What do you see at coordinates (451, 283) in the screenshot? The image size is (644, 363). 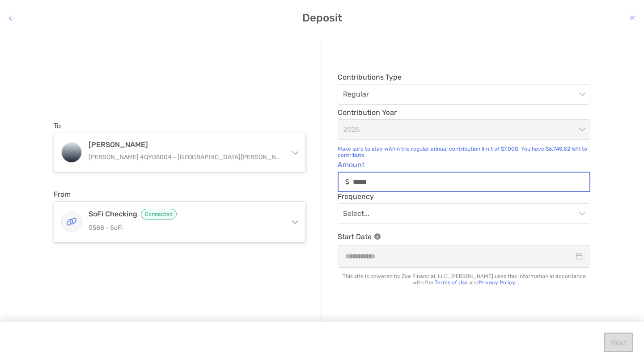 I see `a: Terms of Use` at bounding box center [451, 283].